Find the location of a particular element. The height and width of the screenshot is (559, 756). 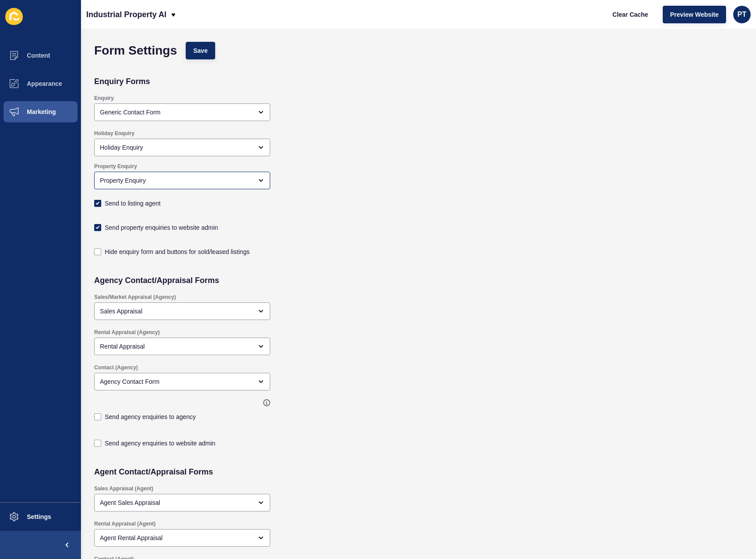

span: Preview Website is located at coordinates (695, 14).